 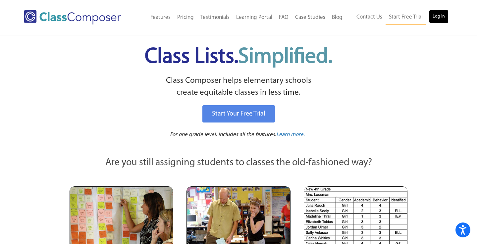 What do you see at coordinates (406, 17) in the screenshot?
I see `a: Start Free Trial` at bounding box center [406, 17].